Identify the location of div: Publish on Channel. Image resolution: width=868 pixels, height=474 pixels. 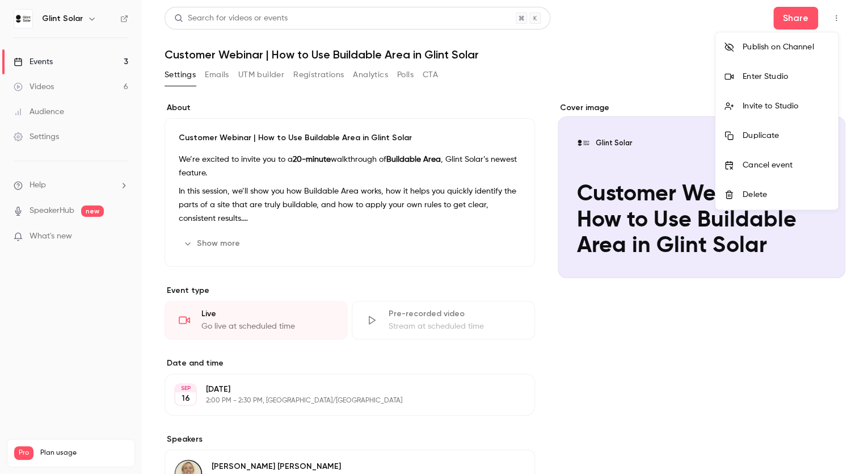
(786, 47).